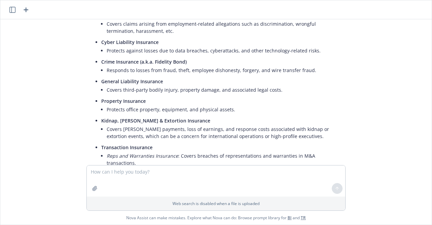 This screenshot has height=225, width=432. What do you see at coordinates (127, 147) in the screenshot?
I see `span: Transaction Insurance` at bounding box center [127, 147].